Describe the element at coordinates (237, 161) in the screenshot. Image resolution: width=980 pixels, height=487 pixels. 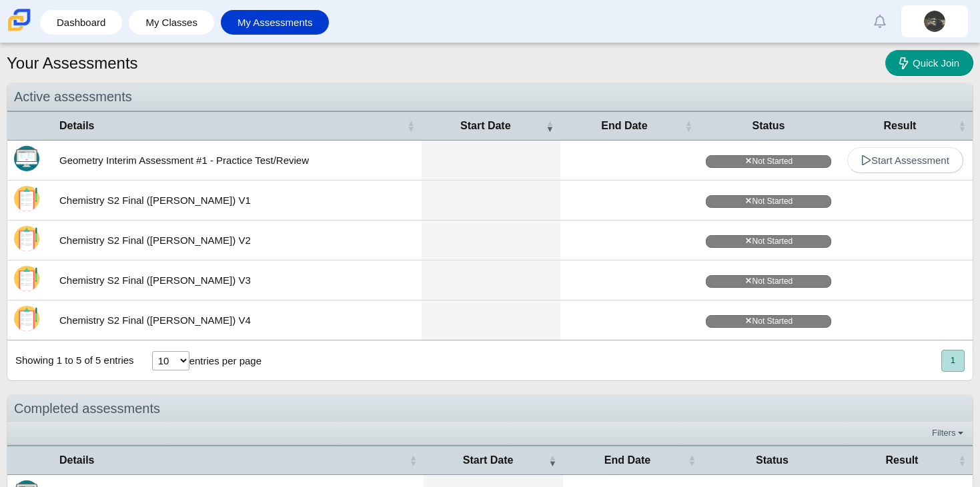
I see `td: Geometry Interim Assessment #1 - Practice Test/Review` at that location.